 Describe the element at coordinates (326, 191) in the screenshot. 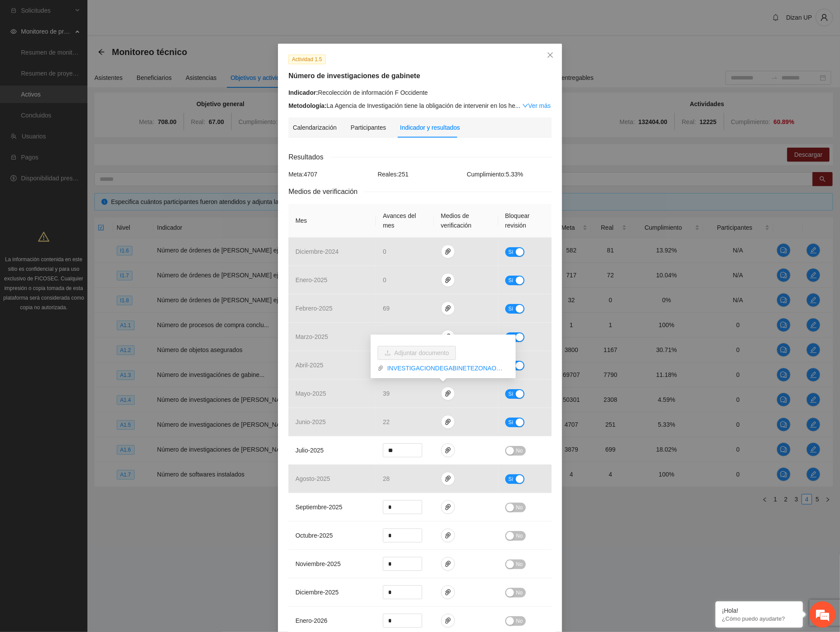

I see `span: Medios de verificación` at that location.